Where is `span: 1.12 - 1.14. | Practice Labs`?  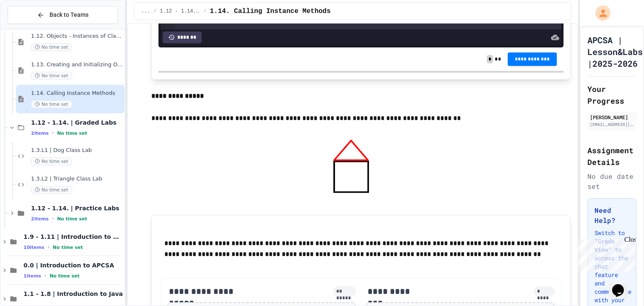
span: 1.12 - 1.14. | Practice Labs is located at coordinates (77, 208).